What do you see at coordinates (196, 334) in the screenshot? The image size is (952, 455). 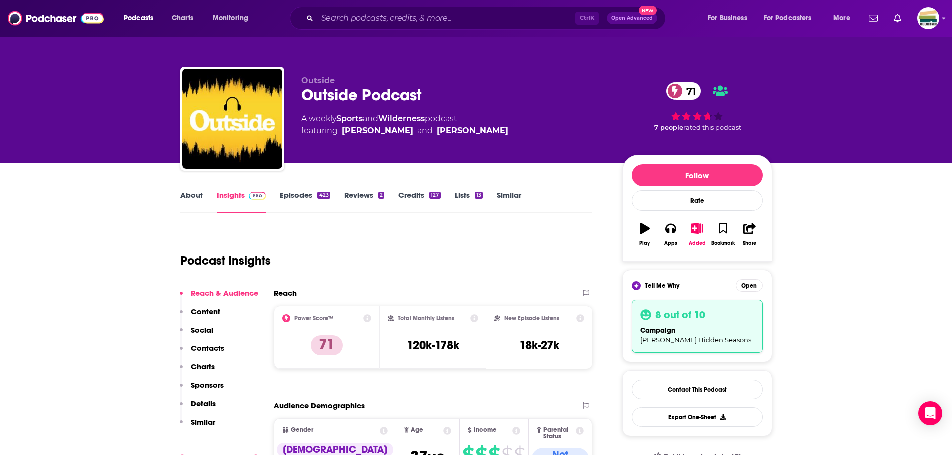 I see `button: Social` at bounding box center [196, 334].